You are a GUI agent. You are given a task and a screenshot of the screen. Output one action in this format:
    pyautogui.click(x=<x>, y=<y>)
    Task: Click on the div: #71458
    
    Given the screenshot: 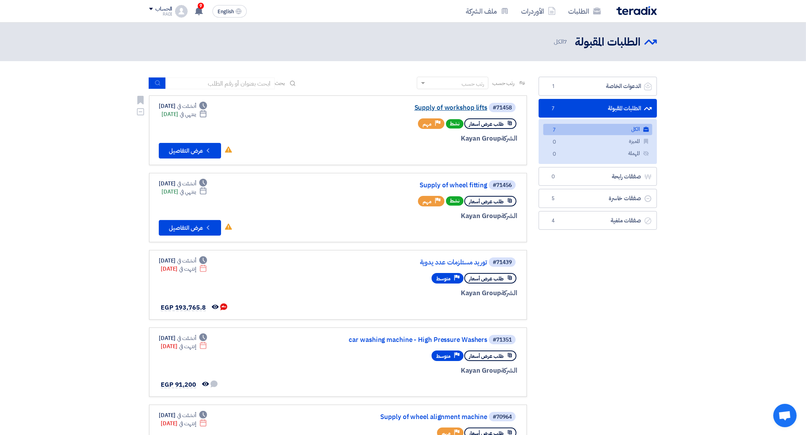 What is the action you would take?
    pyautogui.click(x=502, y=108)
    